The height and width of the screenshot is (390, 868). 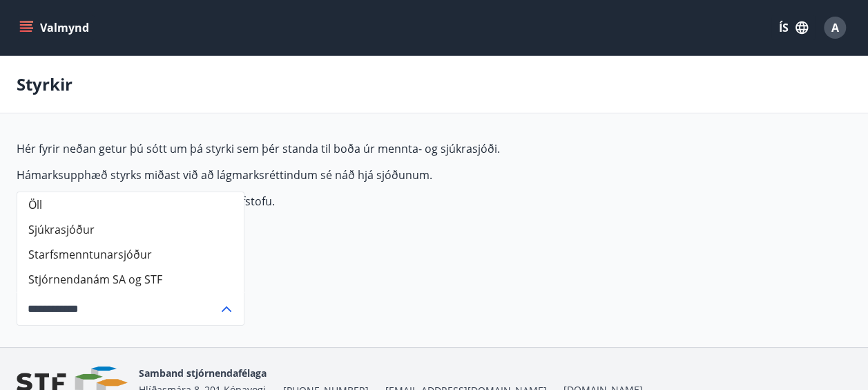 What do you see at coordinates (44, 85) in the screenshot?
I see `p: Styrkir` at bounding box center [44, 85].